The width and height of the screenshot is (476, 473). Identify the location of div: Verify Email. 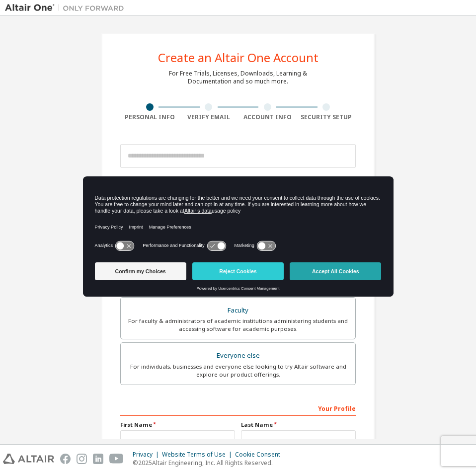
(209, 118).